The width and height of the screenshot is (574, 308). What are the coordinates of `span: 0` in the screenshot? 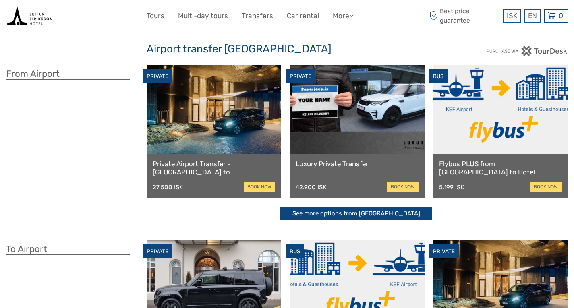 It's located at (561, 16).